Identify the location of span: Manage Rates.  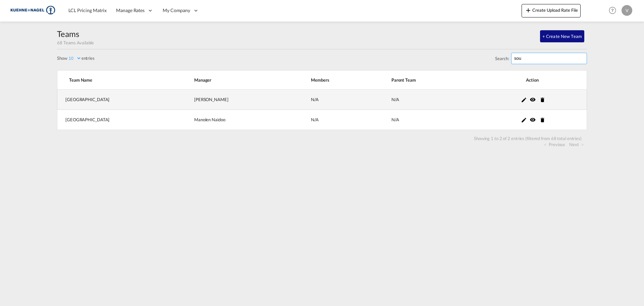
(130, 10).